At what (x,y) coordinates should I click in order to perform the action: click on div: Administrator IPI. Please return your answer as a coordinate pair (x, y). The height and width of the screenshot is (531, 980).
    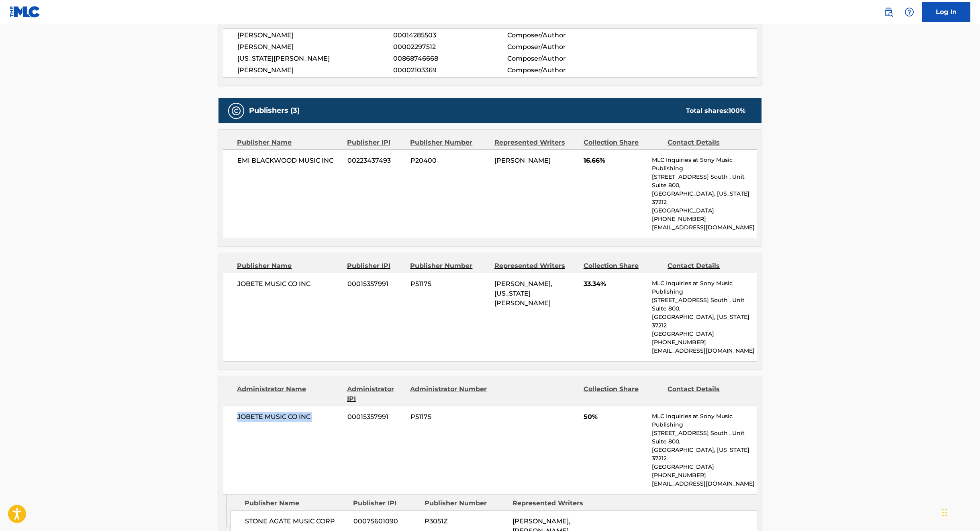
    Looking at the image, I should click on (375, 394).